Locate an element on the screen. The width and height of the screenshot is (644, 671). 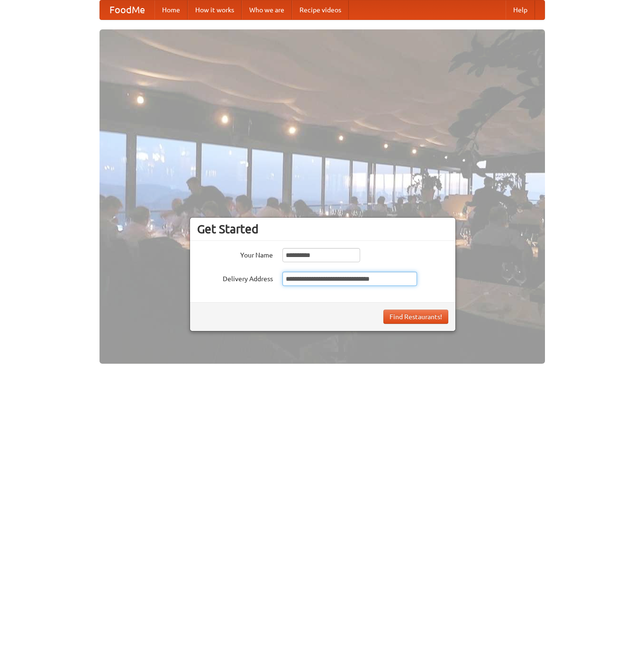
a: Recipe videos is located at coordinates (321, 10).